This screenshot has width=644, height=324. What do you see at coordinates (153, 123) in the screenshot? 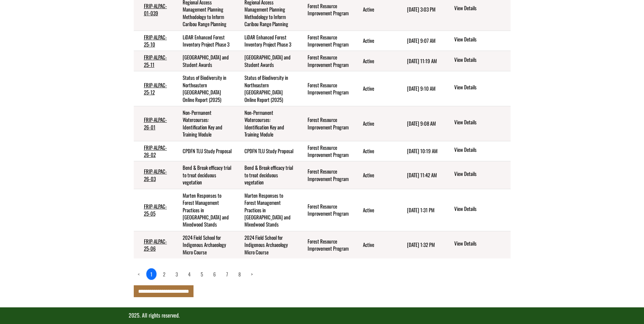
I see `td: FRIP-ALPAC-26-01` at bounding box center [153, 123].